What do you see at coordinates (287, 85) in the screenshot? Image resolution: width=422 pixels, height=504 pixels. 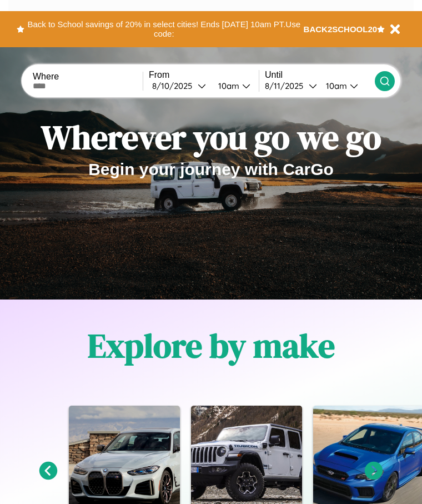 I see `div: 8 / 11 / 2025` at bounding box center [287, 85].